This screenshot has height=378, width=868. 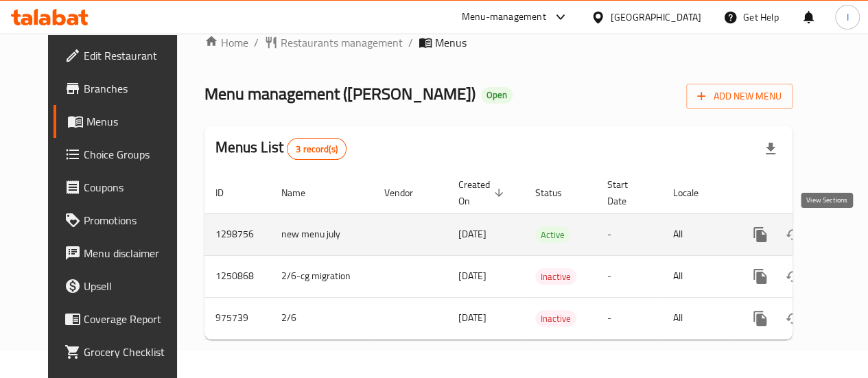 I want to click on span: Upsell, so click(x=132, y=286).